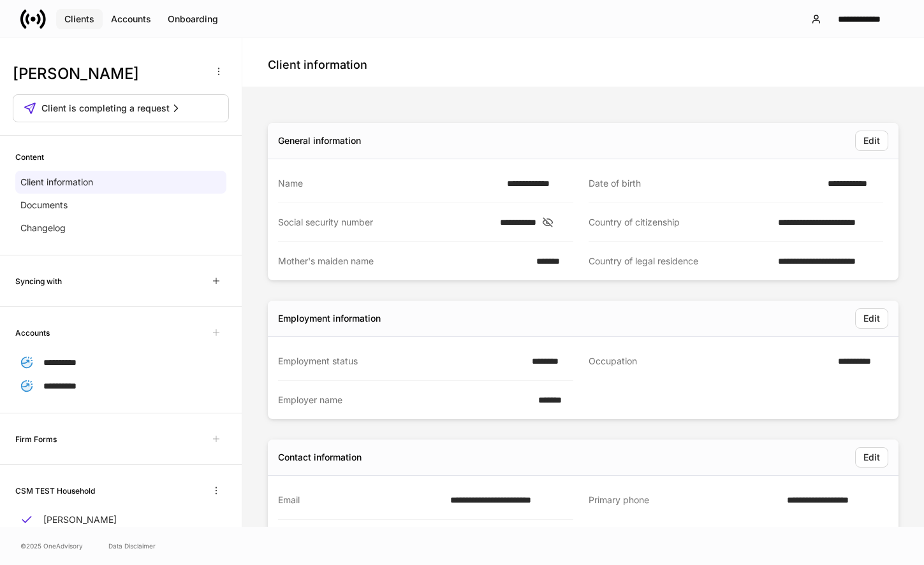  I want to click on div: Date of birth, so click(705, 184).